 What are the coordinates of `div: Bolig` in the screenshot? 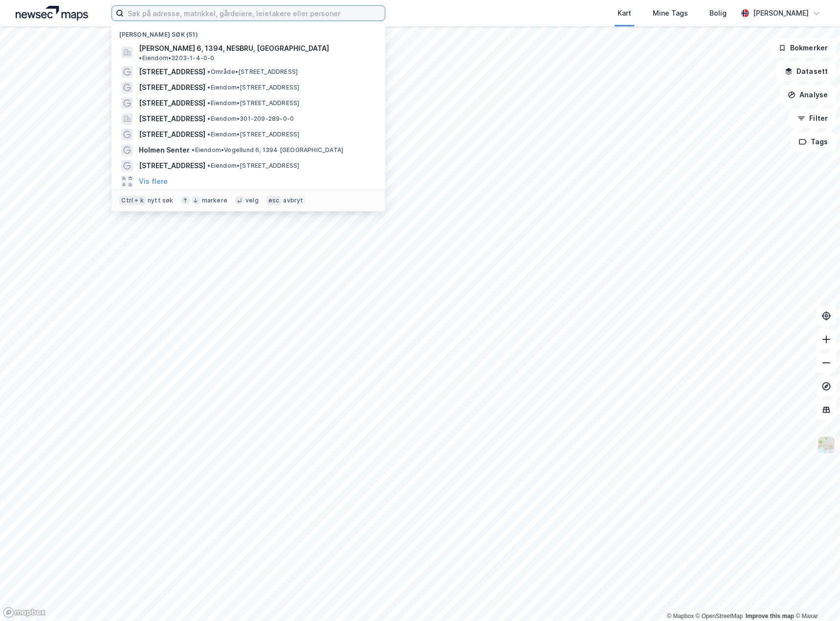 It's located at (718, 14).